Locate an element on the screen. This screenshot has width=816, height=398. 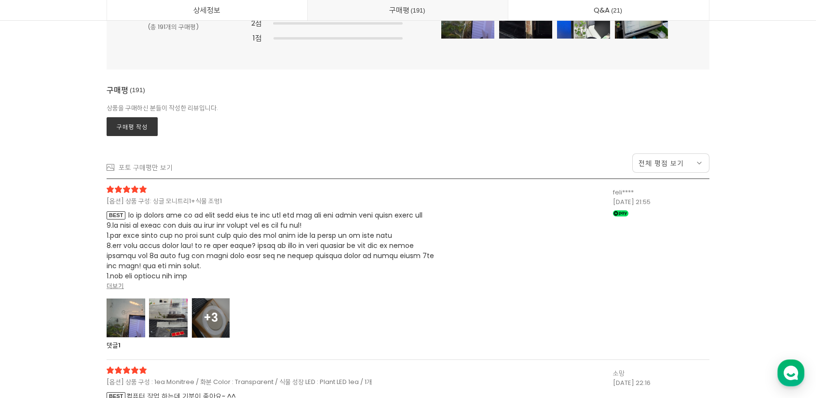
a: 포토 구매평만 보기 is located at coordinates (139, 167).